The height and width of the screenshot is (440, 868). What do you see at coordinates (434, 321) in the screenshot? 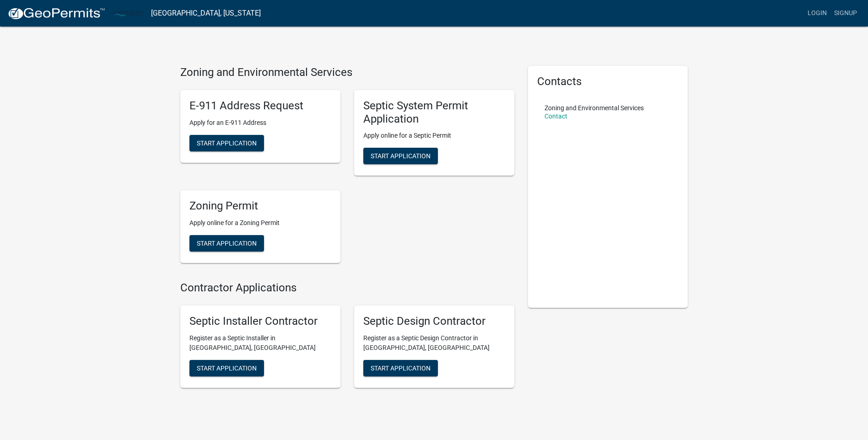
I see `h5: Septic Design Contractor` at bounding box center [434, 321].